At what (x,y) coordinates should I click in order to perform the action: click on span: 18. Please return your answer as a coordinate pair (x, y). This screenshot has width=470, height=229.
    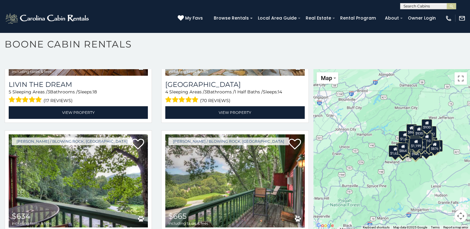
    Looking at the image, I should click on (95, 92).